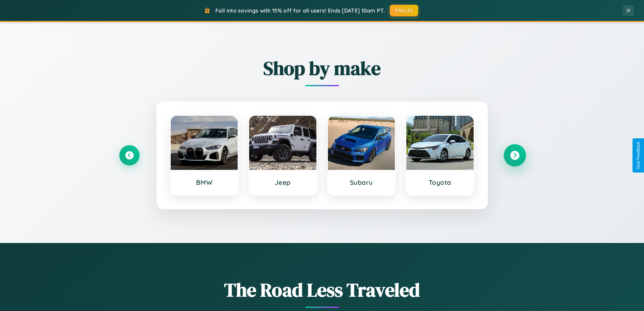 The height and width of the screenshot is (311, 644). What do you see at coordinates (638, 155) in the screenshot?
I see `div: Give Feedback` at bounding box center [638, 155].